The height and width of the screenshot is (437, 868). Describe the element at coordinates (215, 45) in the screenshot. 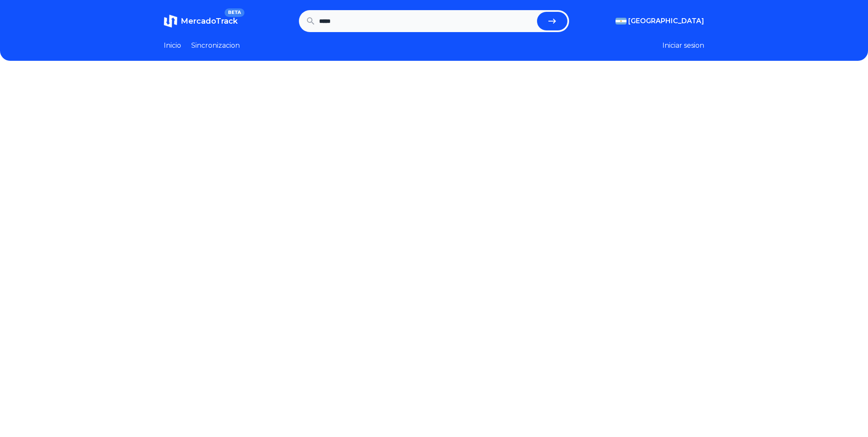

I see `a: Sincronizacion` at that location.